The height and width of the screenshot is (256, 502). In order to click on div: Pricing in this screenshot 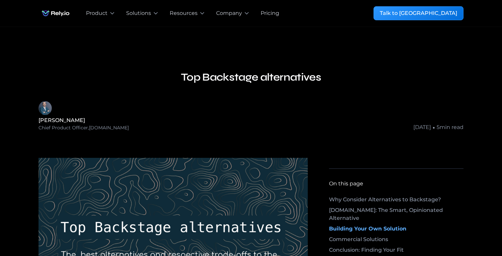, I will do `click(270, 13)`.